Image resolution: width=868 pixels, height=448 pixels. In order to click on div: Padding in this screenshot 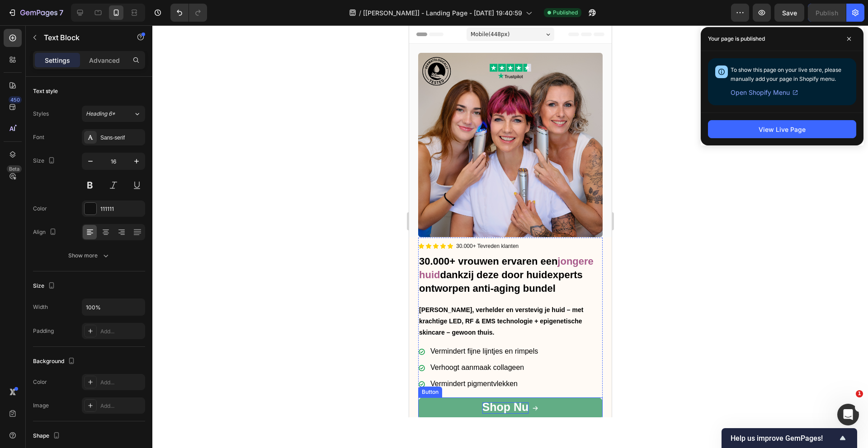, I will do `click(43, 331)`.